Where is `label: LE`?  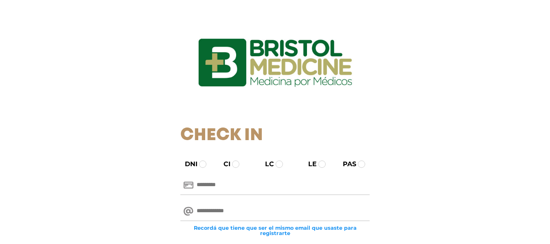
label: LE is located at coordinates (309, 164).